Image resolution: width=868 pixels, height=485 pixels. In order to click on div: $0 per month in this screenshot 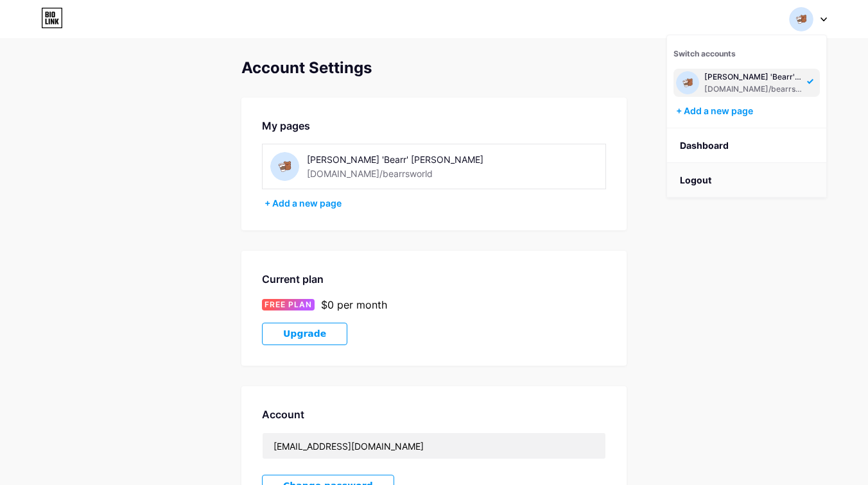, I will do `click(354, 305)`.